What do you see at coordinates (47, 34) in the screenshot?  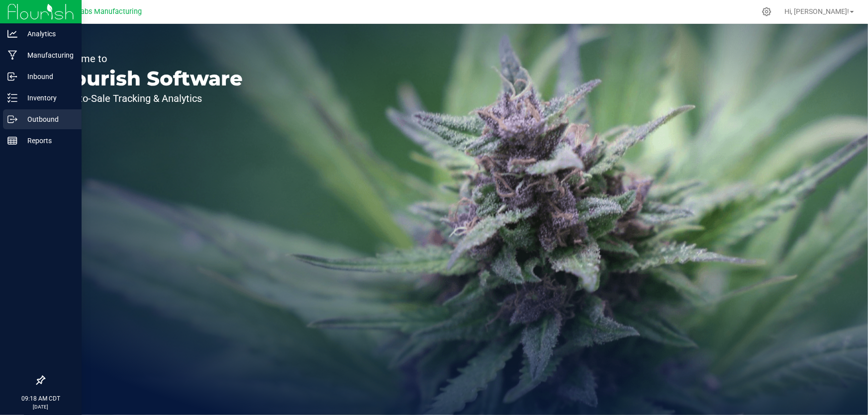 I see `p: Analytics` at bounding box center [47, 34].